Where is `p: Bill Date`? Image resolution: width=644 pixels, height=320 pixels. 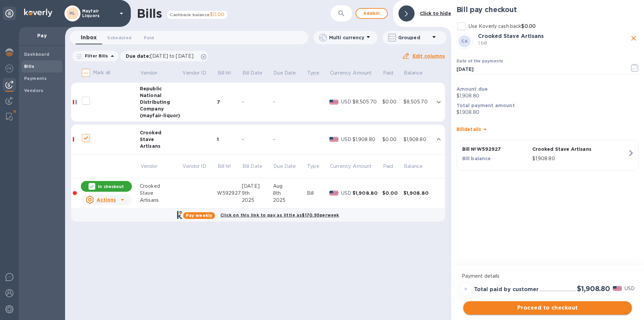 p: Bill Date is located at coordinates (252, 166).